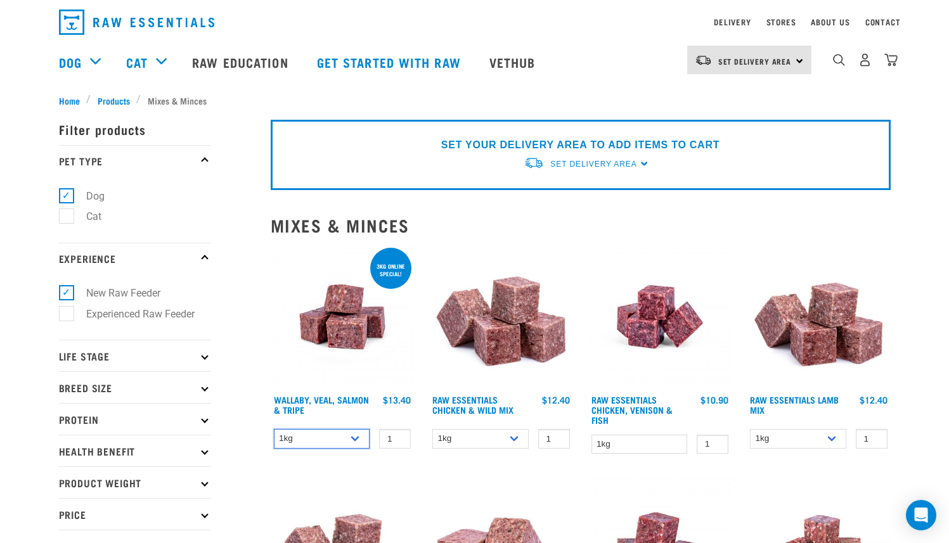 The width and height of the screenshot is (949, 543). I want to click on a: About Us, so click(830, 22).